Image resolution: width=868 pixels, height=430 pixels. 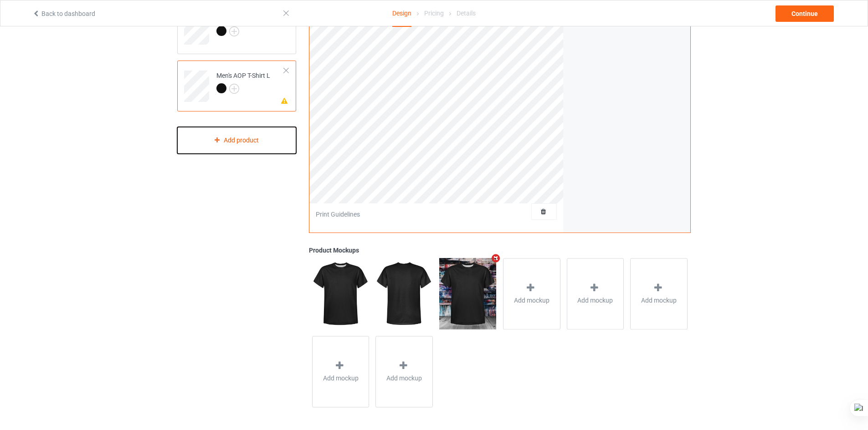 I want to click on div: Add product, so click(x=236, y=140).